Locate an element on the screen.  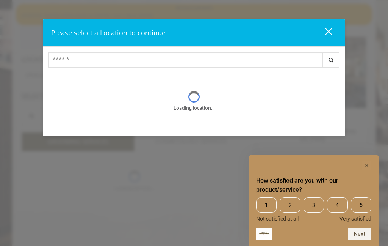
span: Please select a Location to continue is located at coordinates (108, 33).